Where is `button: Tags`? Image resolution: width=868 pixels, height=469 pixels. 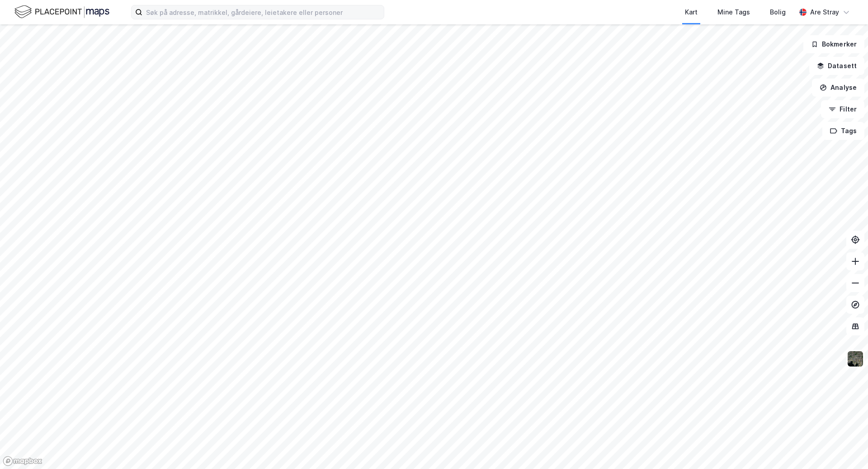
button: Tags is located at coordinates (843, 131).